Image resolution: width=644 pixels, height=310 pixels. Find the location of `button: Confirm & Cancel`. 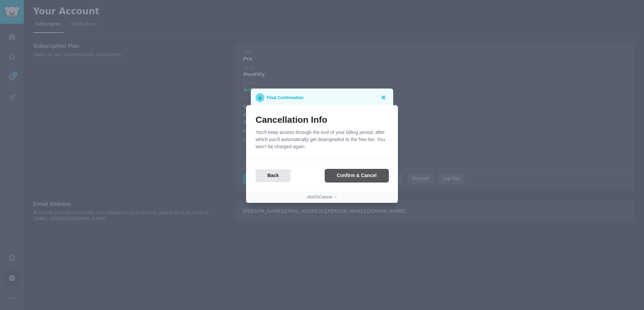

button: Confirm & Cancel is located at coordinates (357, 175).